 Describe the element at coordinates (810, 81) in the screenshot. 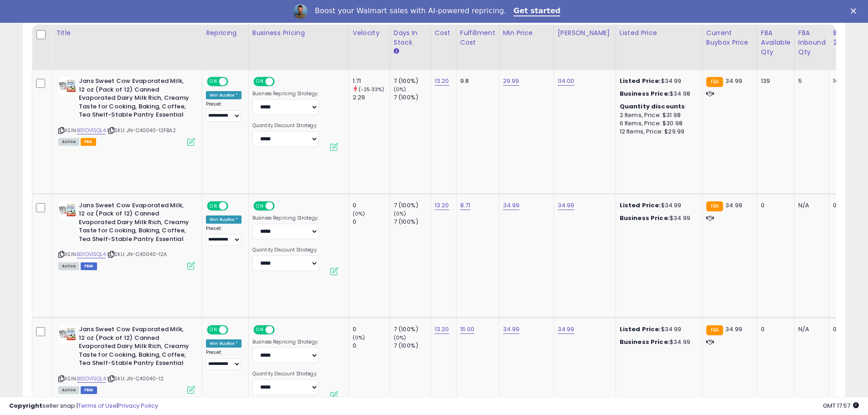

I see `div: 5` at that location.